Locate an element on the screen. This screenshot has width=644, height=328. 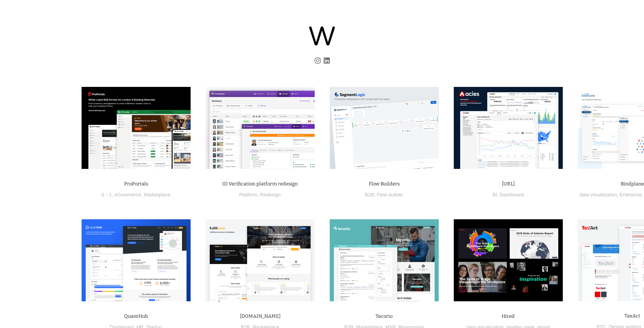
img: ProPortals is located at coordinates (136, 128).